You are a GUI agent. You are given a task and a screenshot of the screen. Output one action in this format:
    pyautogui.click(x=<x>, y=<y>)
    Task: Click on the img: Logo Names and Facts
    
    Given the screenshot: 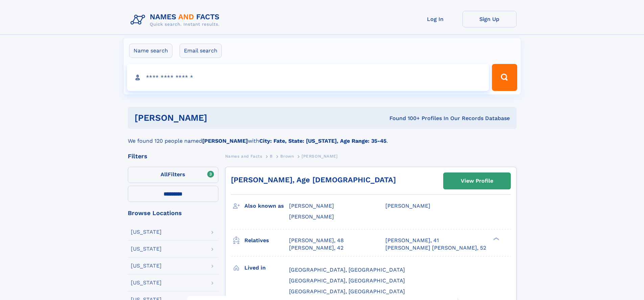 What is the action you would take?
    pyautogui.click(x=176, y=20)
    